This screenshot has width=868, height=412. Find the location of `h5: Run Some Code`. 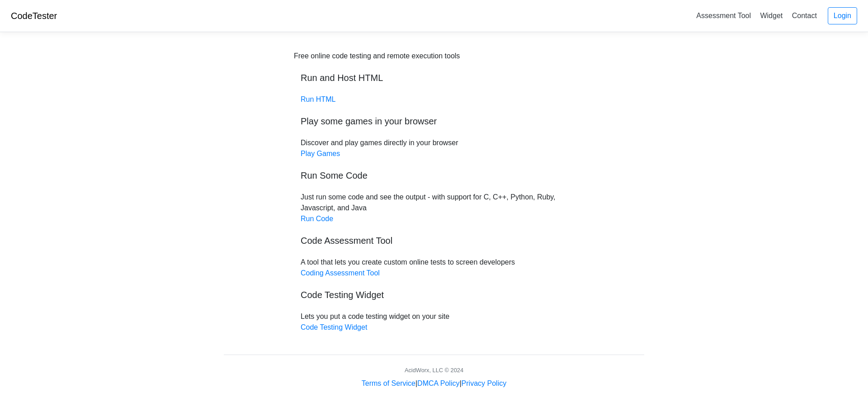

h5: Run Some Code is located at coordinates (434, 176).